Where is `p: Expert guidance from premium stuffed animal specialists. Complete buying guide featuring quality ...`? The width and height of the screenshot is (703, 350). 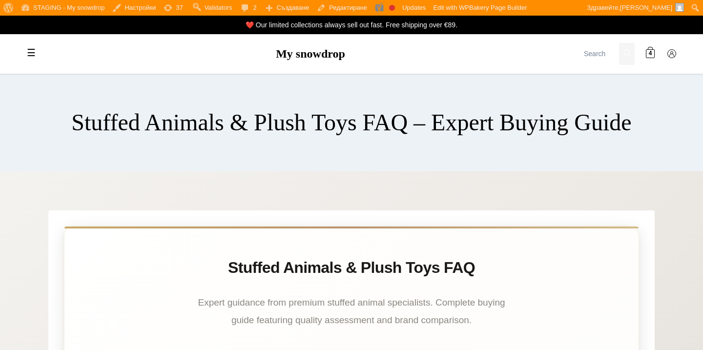
p: Expert guidance from premium stuffed animal specialists. Complete buying guide featuring quality ... is located at coordinates (352, 312).